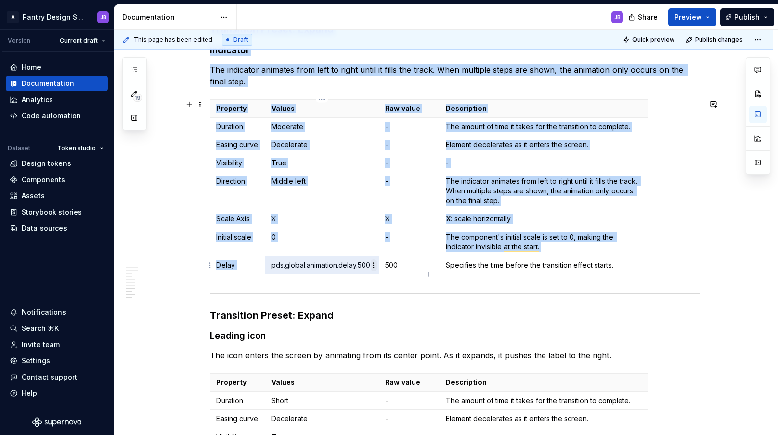 Image resolution: width=778 pixels, height=435 pixels. Describe the element at coordinates (57, 228) in the screenshot. I see `a: Data sources` at that location.